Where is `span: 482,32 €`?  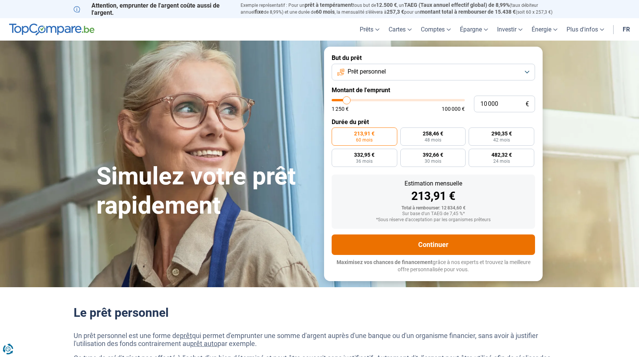 span: 482,32 € is located at coordinates (501, 155).